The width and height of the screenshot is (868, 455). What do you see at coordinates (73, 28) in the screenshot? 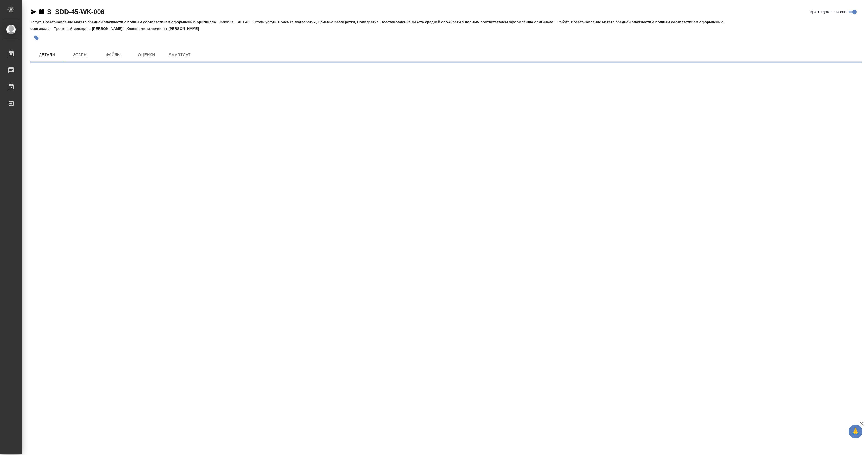
I see `p: Проектный менеджер` at bounding box center [73, 28].